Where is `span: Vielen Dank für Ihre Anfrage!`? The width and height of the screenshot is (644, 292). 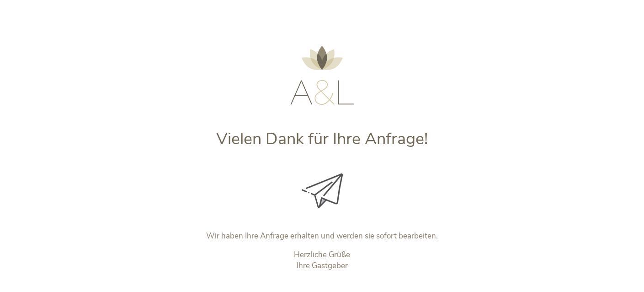
span: Vielen Dank für Ihre Anfrage! is located at coordinates (322, 139).